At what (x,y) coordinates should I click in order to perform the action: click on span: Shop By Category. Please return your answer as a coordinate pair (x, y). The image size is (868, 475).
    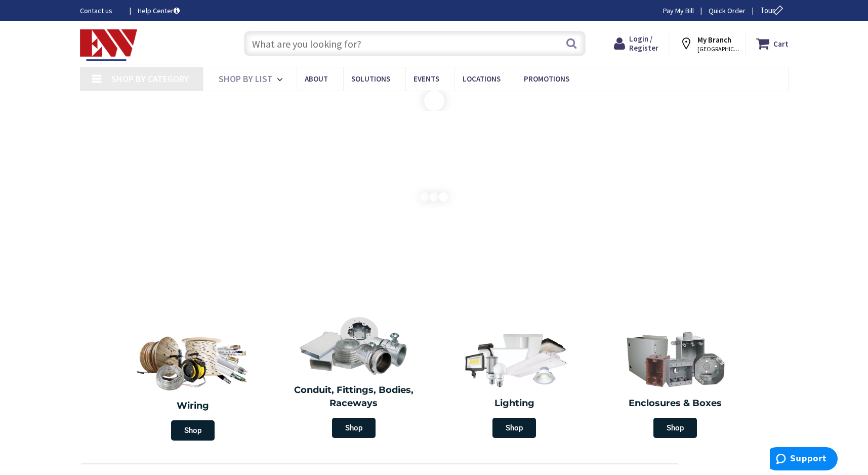
    Looking at the image, I should click on (150, 79).